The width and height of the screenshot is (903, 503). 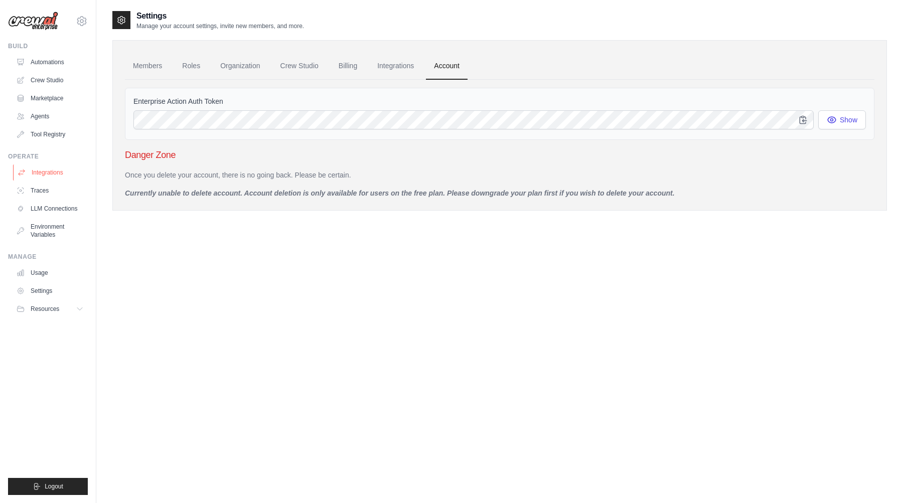 I want to click on p: Currently unable to delete account. Account deletion is only available for users on the free plan..., so click(x=499, y=193).